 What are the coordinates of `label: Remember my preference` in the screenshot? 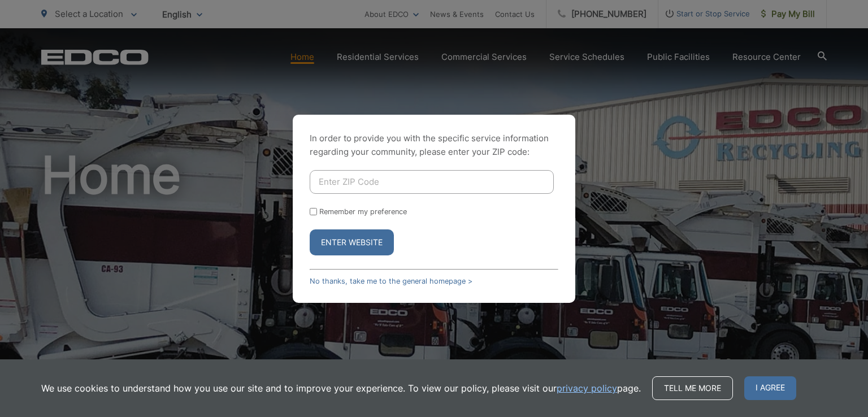 It's located at (363, 211).